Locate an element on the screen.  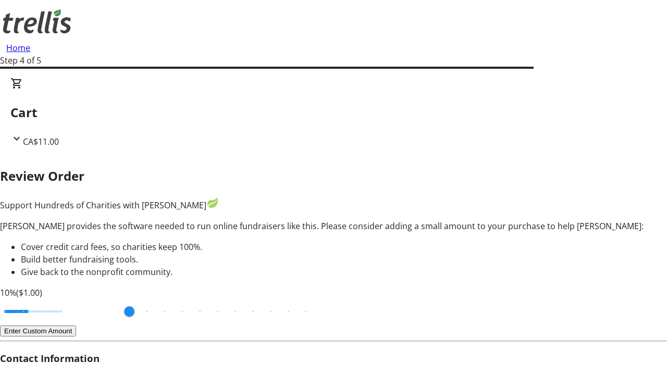
div: CartCA$11.00 is located at coordinates (333, 113).